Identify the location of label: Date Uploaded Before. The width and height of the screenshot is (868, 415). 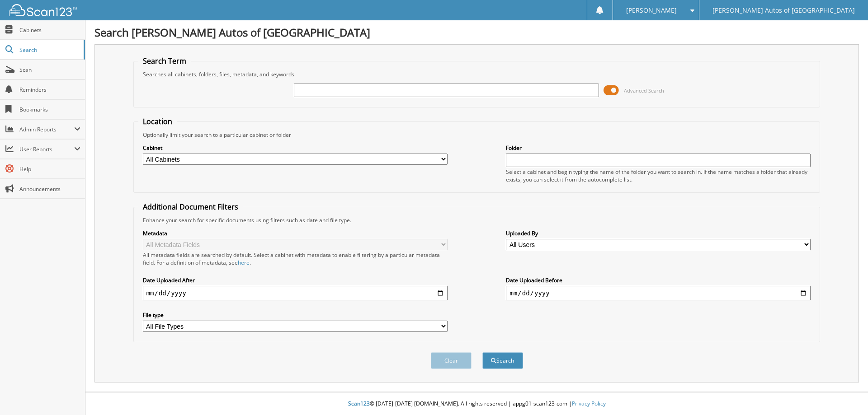
(658, 280).